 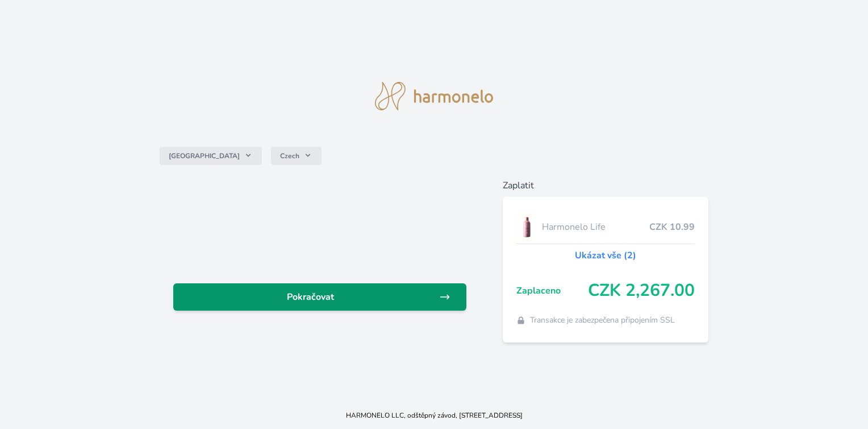 I want to click on img: logo.svg, so click(x=434, y=96).